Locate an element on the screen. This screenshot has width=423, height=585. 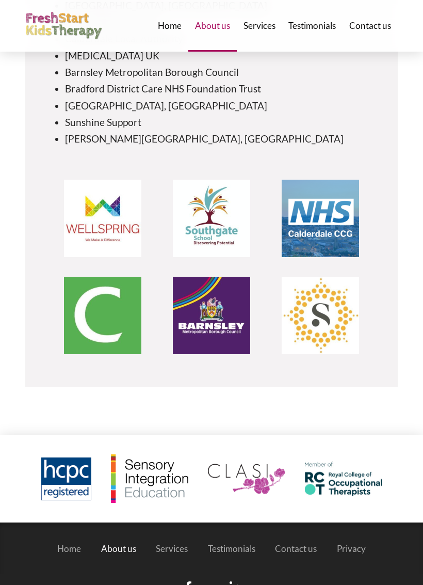
img: Member of the Sensory Integration Education Network is located at coordinates (150, 479).